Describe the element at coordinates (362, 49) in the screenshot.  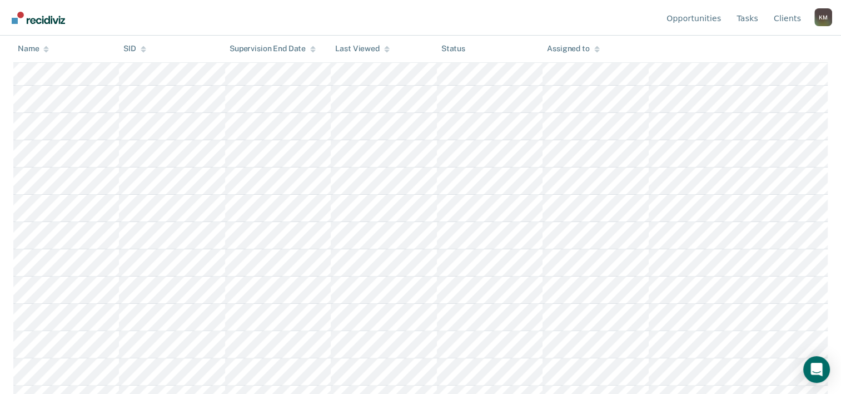
I see `div: Last Viewed` at that location.